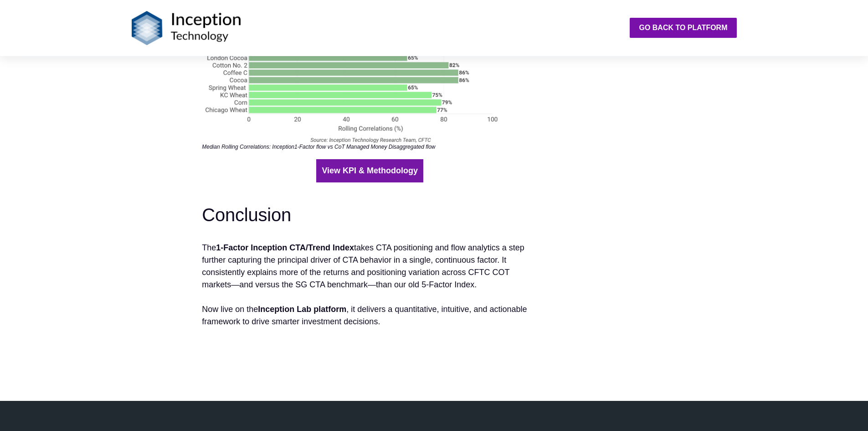 This screenshot has height=431, width=868. Describe the element at coordinates (683, 27) in the screenshot. I see `strong: Go back to platform` at that location.